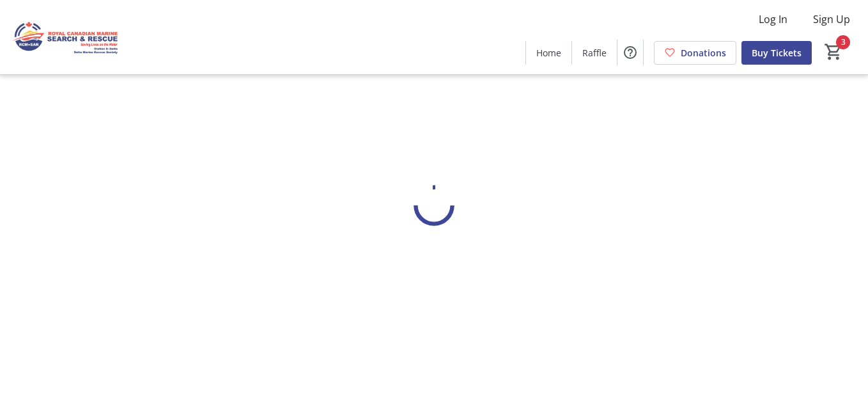 The image size is (868, 411). I want to click on span: Buy Tickets, so click(777, 52).